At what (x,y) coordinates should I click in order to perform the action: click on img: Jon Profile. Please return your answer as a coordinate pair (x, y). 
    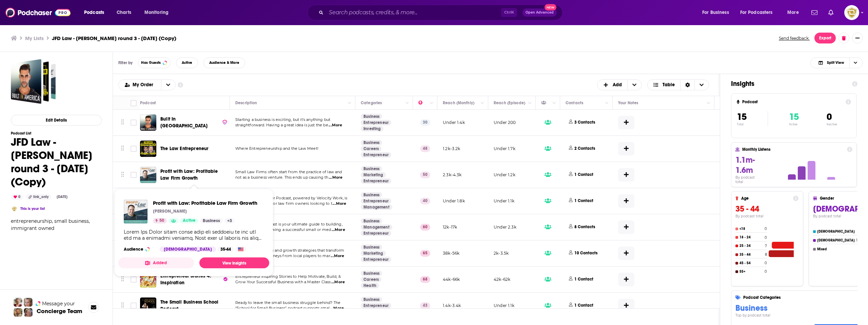
    Looking at the image, I should click on (18, 312).